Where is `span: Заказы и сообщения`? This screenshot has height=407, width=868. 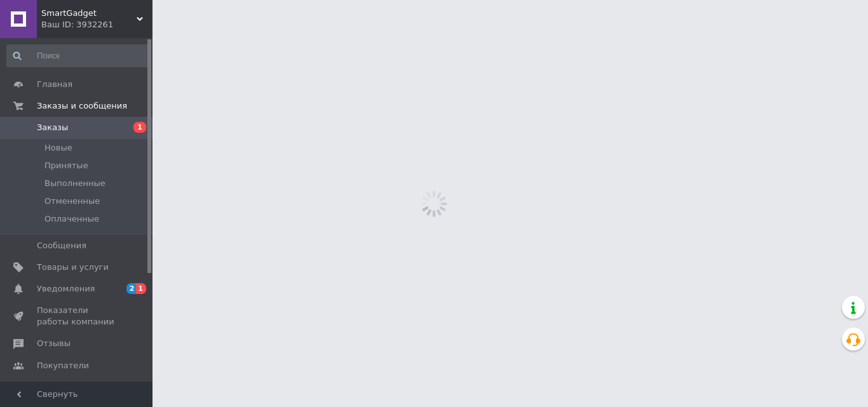 span: Заказы и сообщения is located at coordinates (82, 106).